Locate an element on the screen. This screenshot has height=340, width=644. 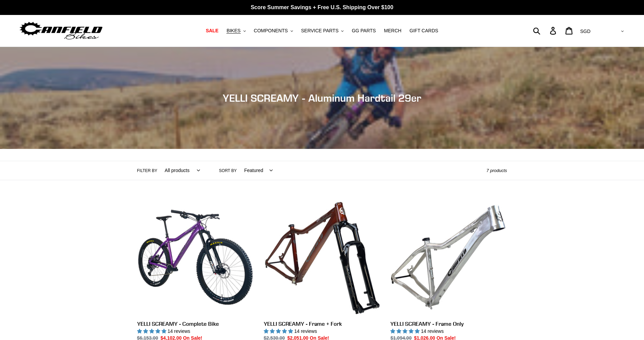
button: COMPONENTS is located at coordinates (274, 31).